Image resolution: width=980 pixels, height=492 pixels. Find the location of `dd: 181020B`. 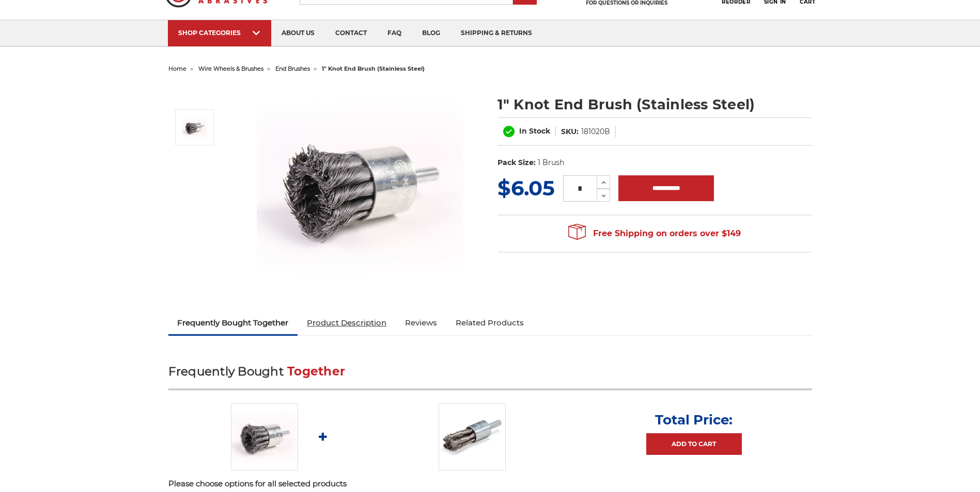

dd: 181020B is located at coordinates (595, 131).